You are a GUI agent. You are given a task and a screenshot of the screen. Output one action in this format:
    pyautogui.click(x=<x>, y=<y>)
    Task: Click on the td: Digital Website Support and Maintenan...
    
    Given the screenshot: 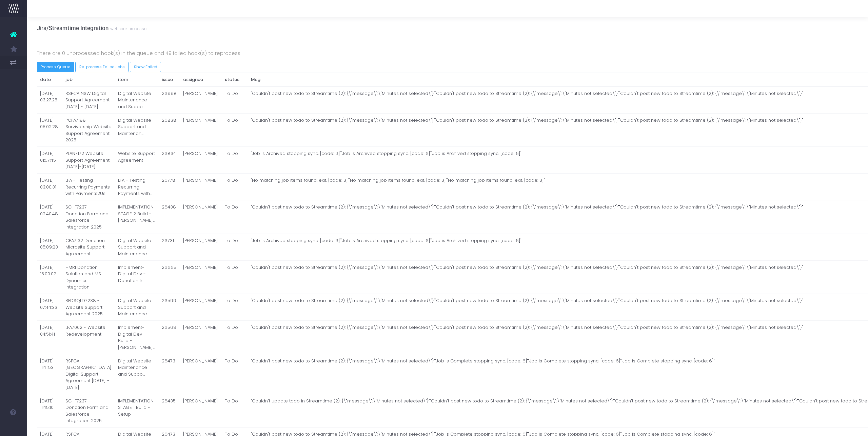 What is the action you would take?
    pyautogui.click(x=137, y=130)
    